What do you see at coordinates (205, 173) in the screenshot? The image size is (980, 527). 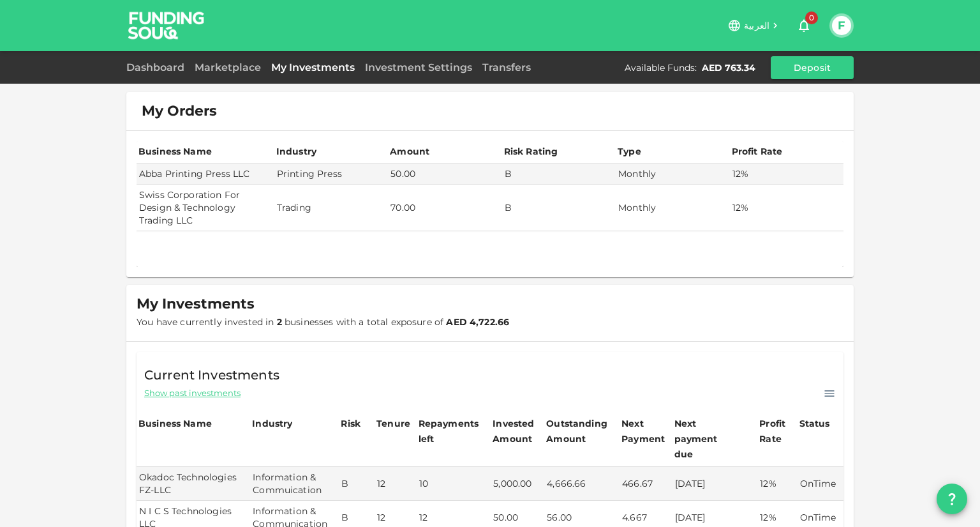 I see `td: Abba Printing Press LLC` at bounding box center [205, 173].